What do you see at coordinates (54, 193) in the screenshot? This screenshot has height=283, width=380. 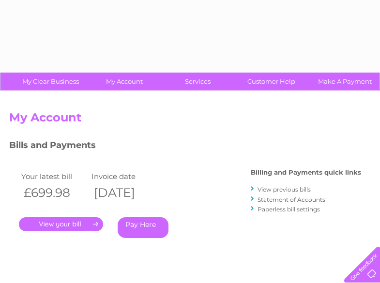 I see `th: £699.98` at bounding box center [54, 193].